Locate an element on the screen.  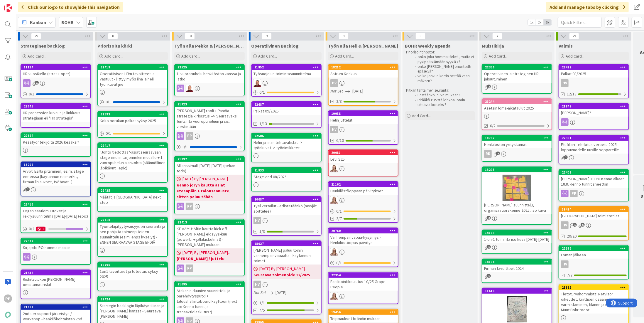
a: 22624Kesätyöntekijöitä 2026 kesäksi? is located at coordinates (56, 145).